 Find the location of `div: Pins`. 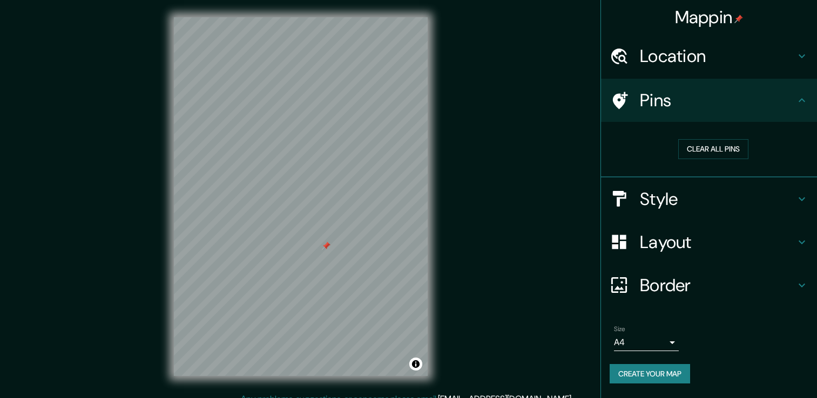

div: Pins is located at coordinates (709, 100).